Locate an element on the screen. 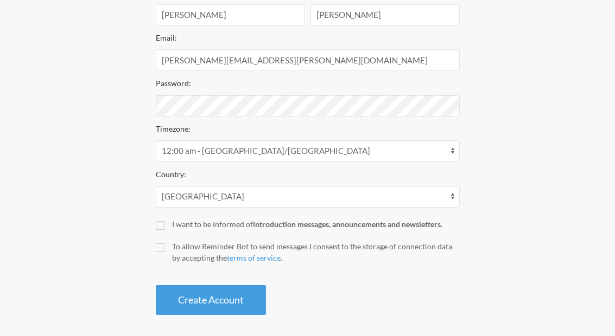 The image size is (615, 336). label: Password: is located at coordinates (173, 83).